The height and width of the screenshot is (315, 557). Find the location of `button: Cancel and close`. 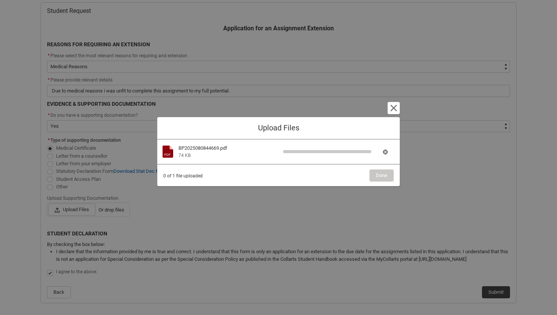

button: Cancel and close is located at coordinates (394, 108).